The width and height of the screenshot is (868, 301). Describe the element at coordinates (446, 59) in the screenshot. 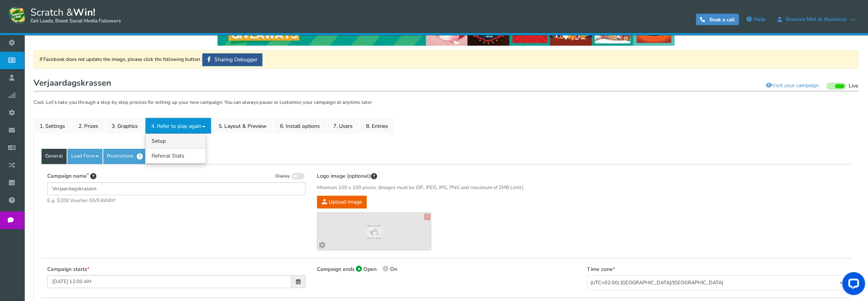

I see `div: If Facebook does not update the image, please click the following button :` at that location.